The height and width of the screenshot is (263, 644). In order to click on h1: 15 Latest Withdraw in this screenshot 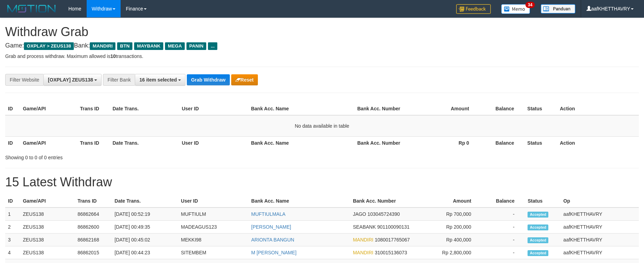, I will do `click(322, 182)`.